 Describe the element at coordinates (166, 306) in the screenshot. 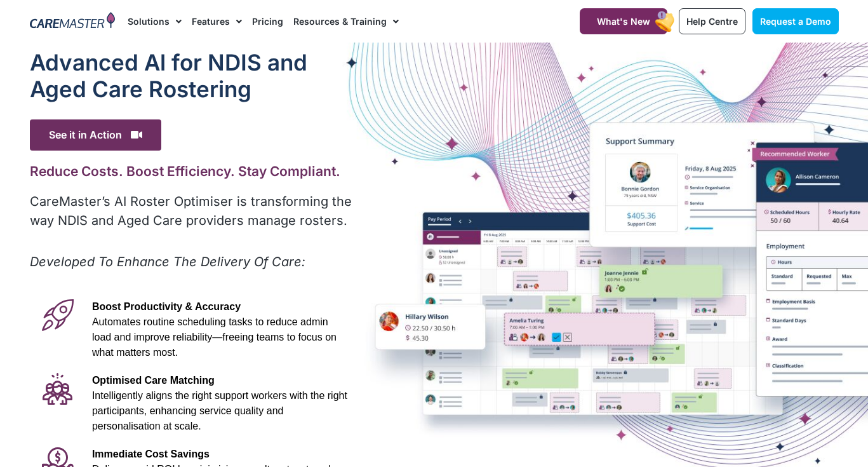

I see `span: Boost Productivity & Accuracy` at that location.